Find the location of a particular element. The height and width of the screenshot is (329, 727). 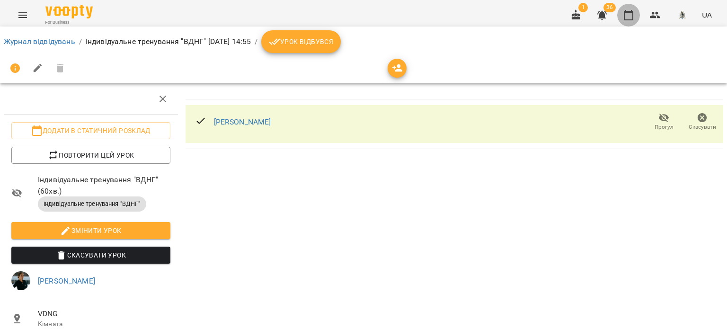

span: 1 is located at coordinates (583, 8).